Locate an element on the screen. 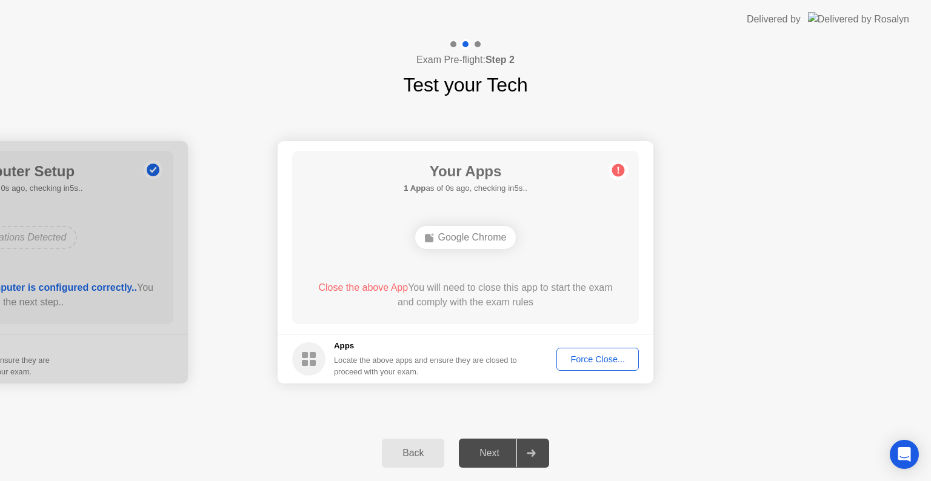  button: Next is located at coordinates (504, 454).